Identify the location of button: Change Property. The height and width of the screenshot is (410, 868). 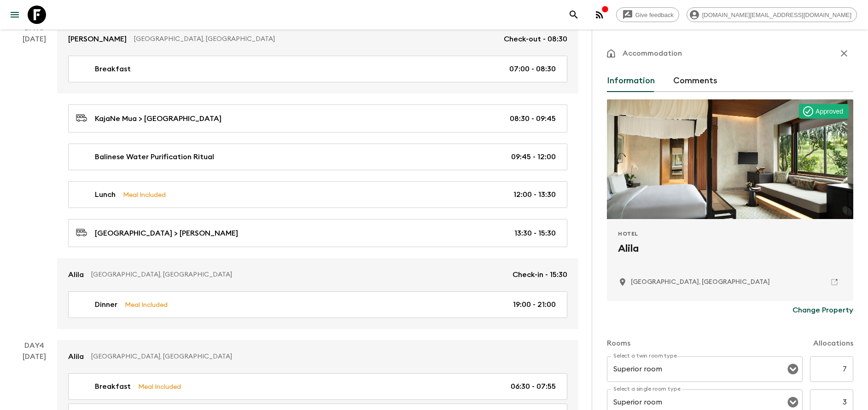
(822, 310).